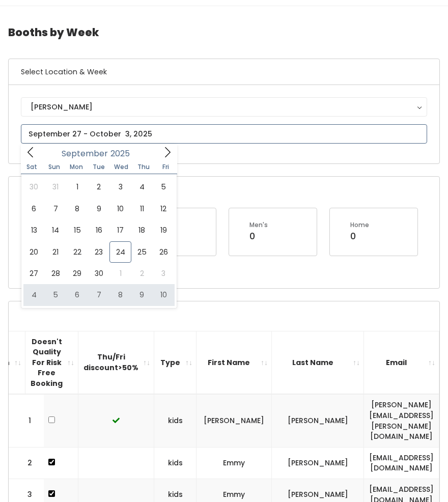 This screenshot has width=448, height=502. What do you see at coordinates (234, 363) in the screenshot?
I see `th: First Name: activate to sort column ascending` at bounding box center [234, 363].